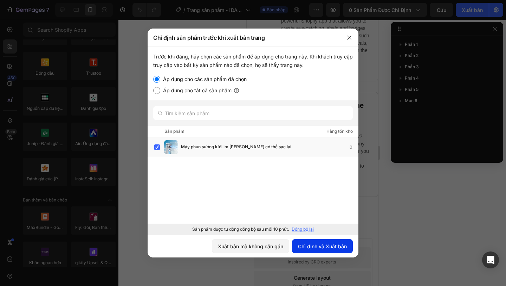 This screenshot has height=286, width=506. What do you see at coordinates (303, 229) in the screenshot?
I see `font: Đồng bộ lại` at bounding box center [303, 229].